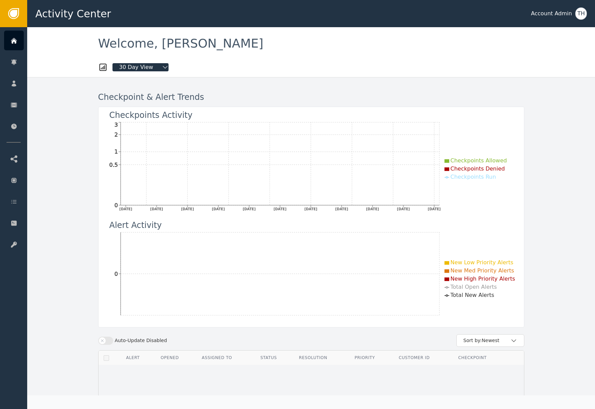  I want to click on label: Auto-Update Disabled, so click(141, 340).